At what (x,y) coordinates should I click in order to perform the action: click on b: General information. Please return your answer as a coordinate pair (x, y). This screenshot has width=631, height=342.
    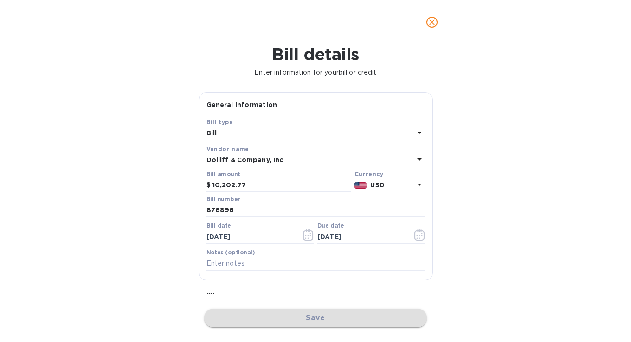
    Looking at the image, I should click on (242, 105).